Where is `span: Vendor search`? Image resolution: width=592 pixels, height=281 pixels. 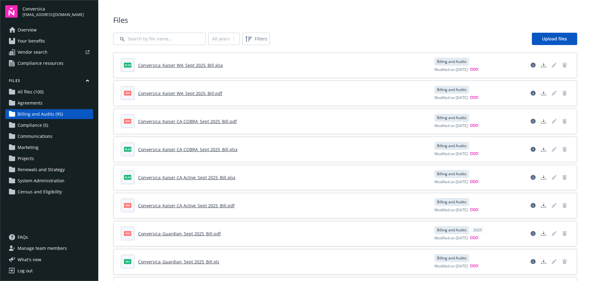 span: Vendor search is located at coordinates (32, 52).